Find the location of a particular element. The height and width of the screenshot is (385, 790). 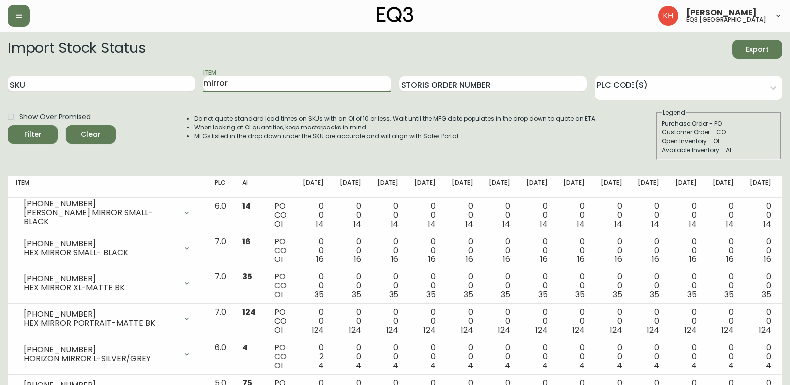

li: Do not quote standard lead times on SKUs with an OI of 10 or less. Wait until the MFG date popula... is located at coordinates (396, 119).